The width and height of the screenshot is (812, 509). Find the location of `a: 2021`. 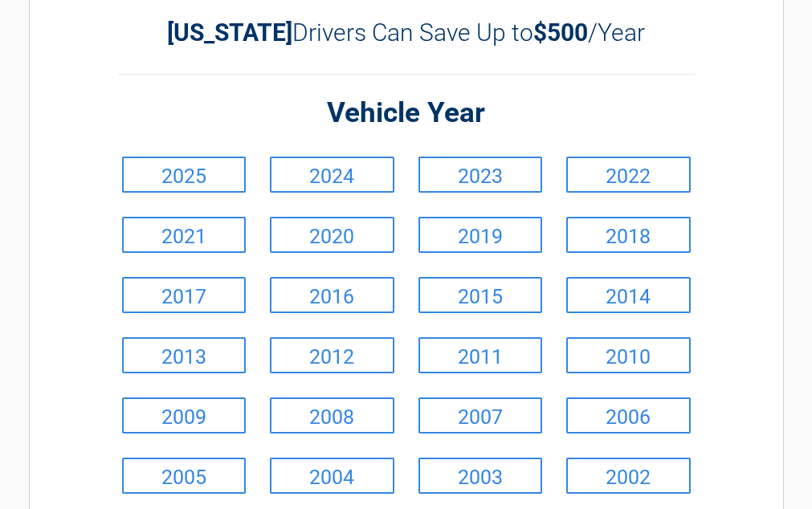

a: 2021 is located at coordinates (184, 234).